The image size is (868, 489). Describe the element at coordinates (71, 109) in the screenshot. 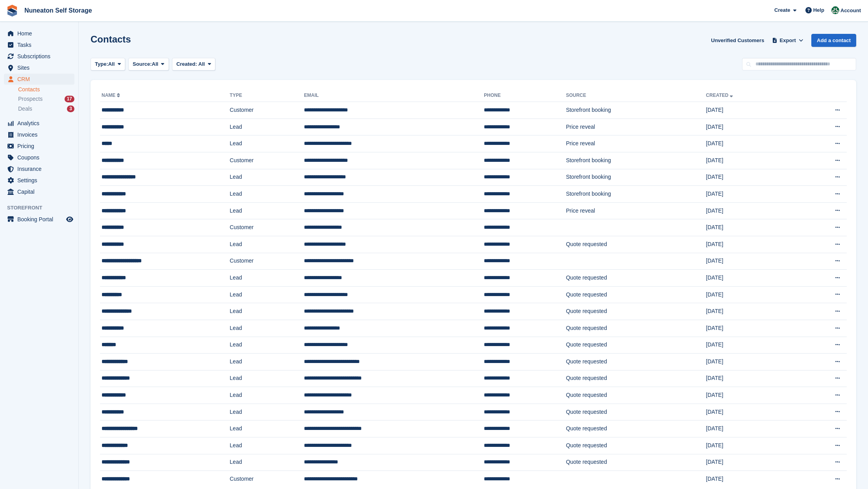

I see `div: 3` at that location.